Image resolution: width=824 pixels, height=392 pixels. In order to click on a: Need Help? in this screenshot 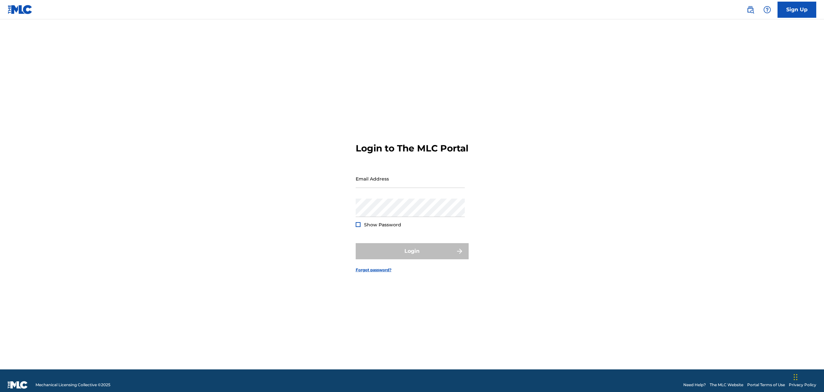, I will do `click(694, 385)`.